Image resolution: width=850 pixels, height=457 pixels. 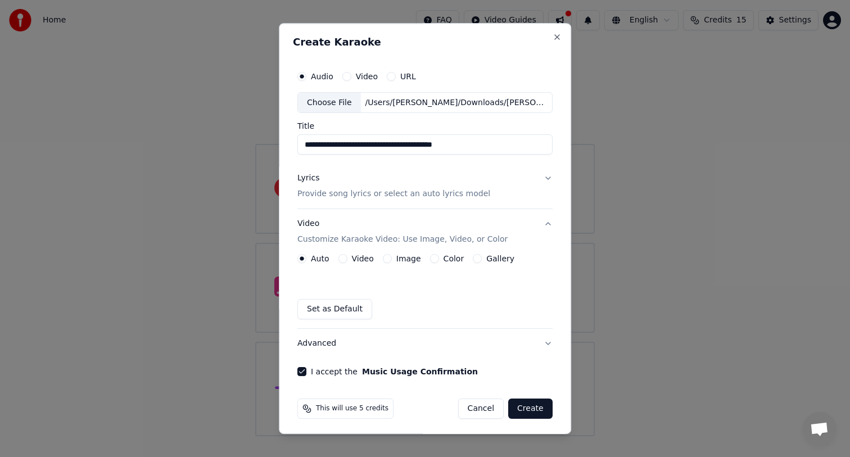 What do you see at coordinates (394, 372) in the screenshot?
I see `label: I accept the` at bounding box center [394, 372].